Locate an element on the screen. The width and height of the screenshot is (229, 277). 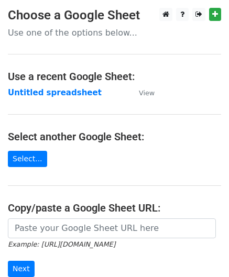
a: View is located at coordinates (141, 93).